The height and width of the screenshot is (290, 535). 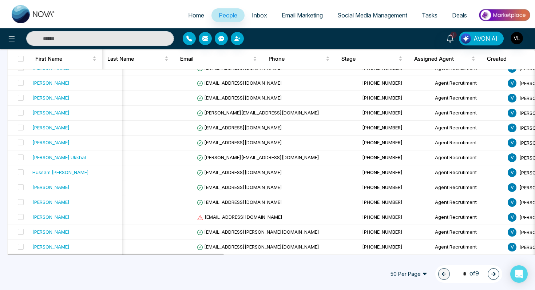 I want to click on a: Email Marketing, so click(x=302, y=15).